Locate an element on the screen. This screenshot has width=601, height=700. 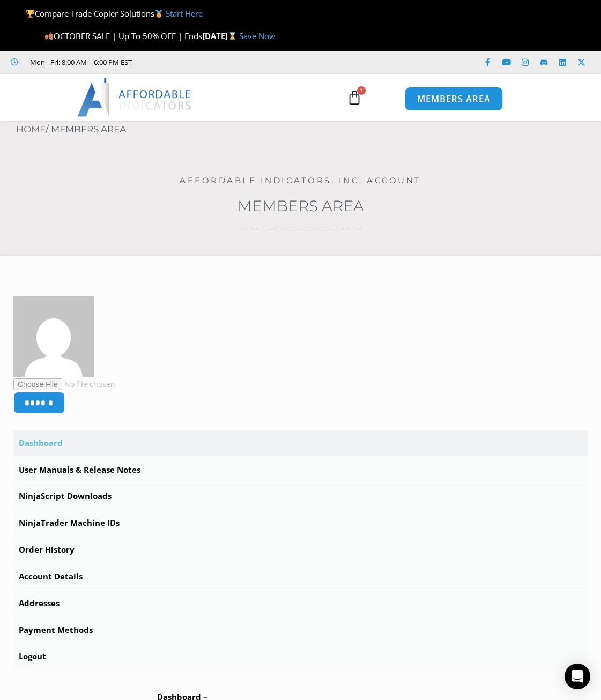
a: Home is located at coordinates (31, 129).